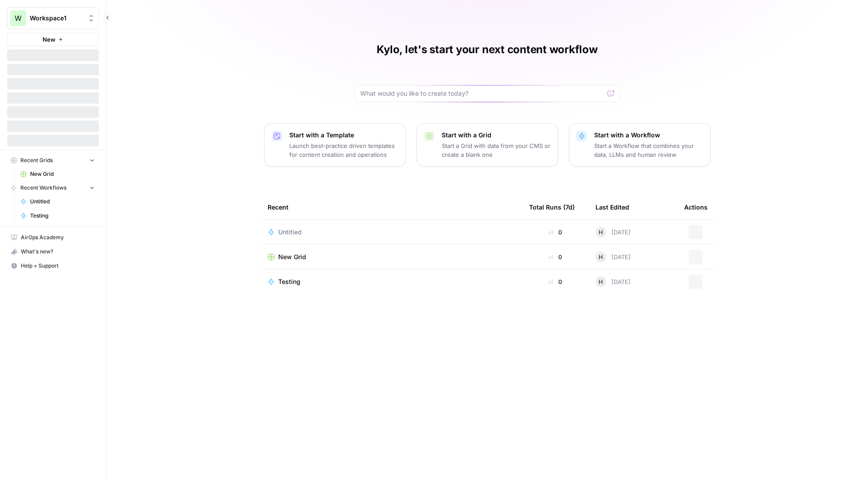 This screenshot has height=478, width=868. I want to click on a: AirOps Academy, so click(53, 238).